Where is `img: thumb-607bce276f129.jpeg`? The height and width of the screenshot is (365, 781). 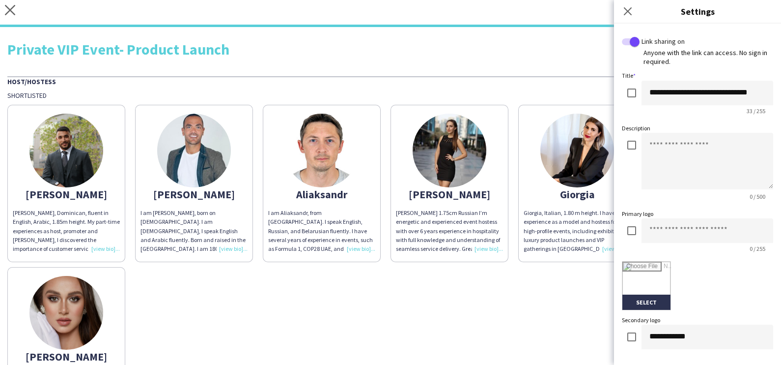 img: thumb-607bce276f129.jpeg is located at coordinates (450, 150).